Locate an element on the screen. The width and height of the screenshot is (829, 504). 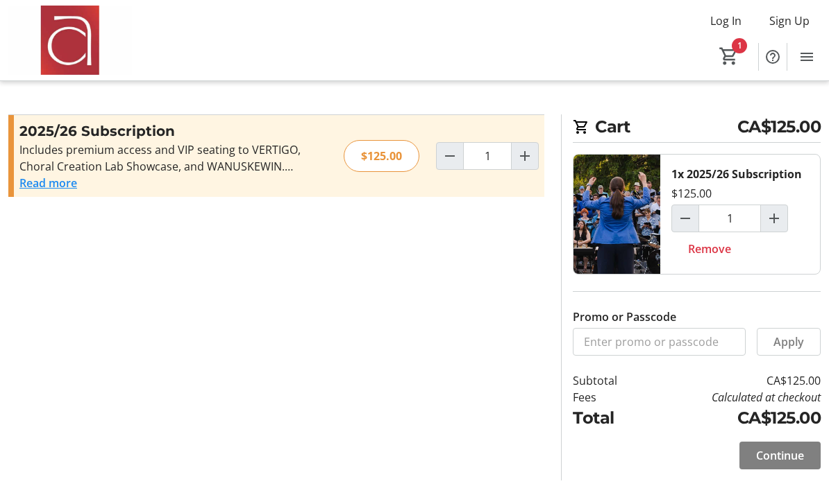
span: Sign Up is located at coordinates (789, 21).